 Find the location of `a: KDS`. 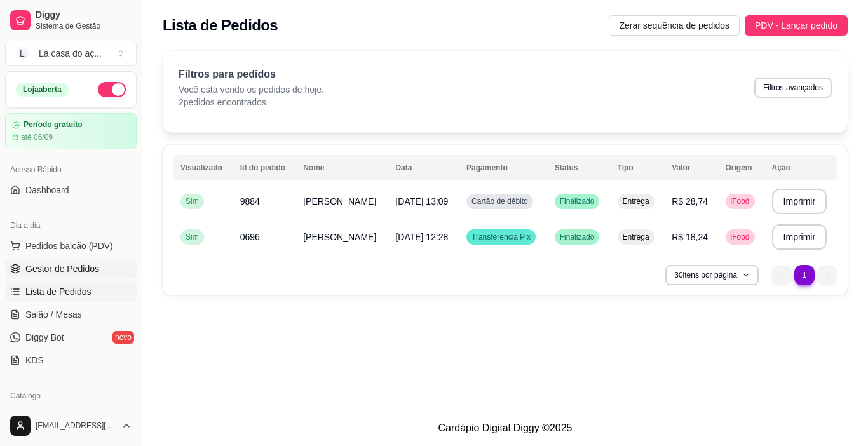

a: KDS is located at coordinates (70, 360).